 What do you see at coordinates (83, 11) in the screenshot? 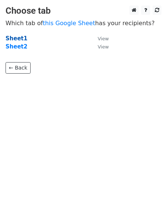
I see `h3: Choose tab` at bounding box center [83, 11].